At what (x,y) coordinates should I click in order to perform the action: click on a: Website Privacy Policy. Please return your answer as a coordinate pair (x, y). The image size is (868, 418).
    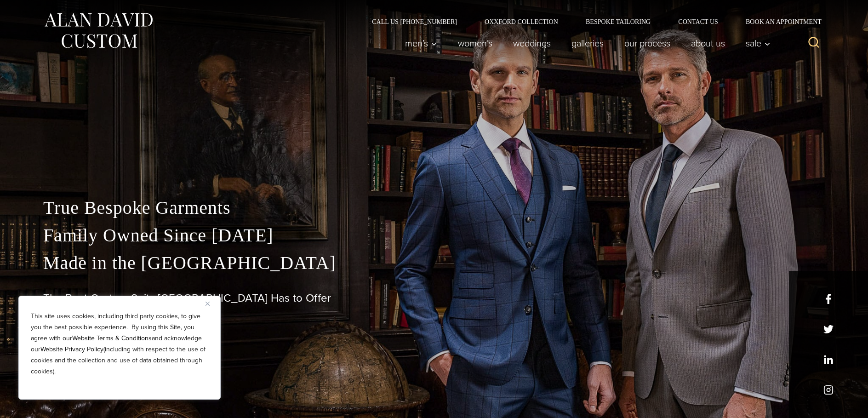
    Looking at the image, I should click on (72, 349).